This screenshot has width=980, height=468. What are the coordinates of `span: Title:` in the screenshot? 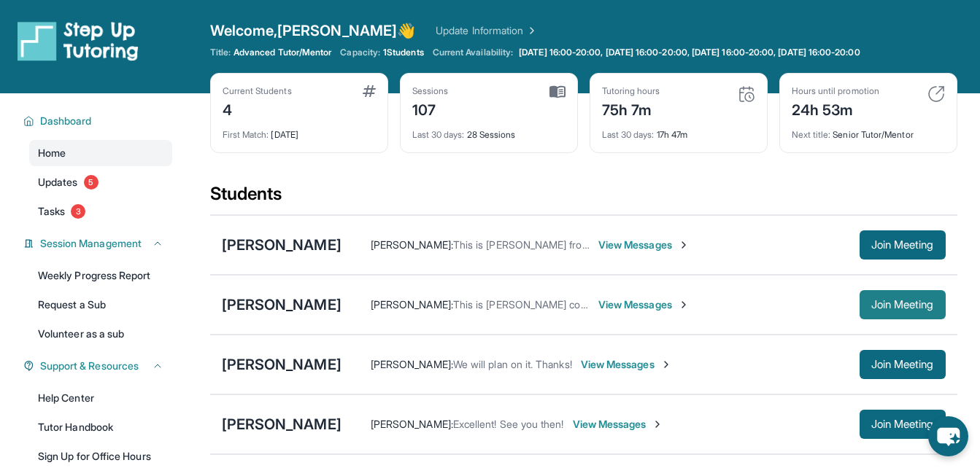 It's located at (220, 52).